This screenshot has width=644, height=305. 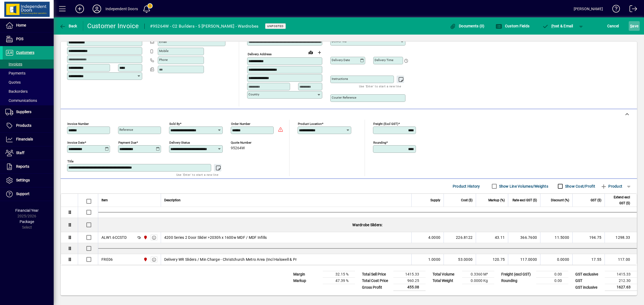 I want to click on span: Christchurch, so click(x=145, y=259).